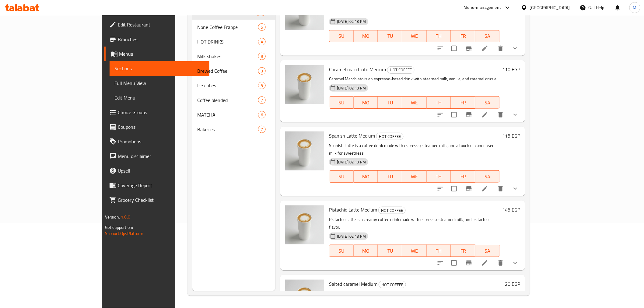 The height and width of the screenshot is (308, 644). I want to click on a: Full Menu View, so click(159, 83).